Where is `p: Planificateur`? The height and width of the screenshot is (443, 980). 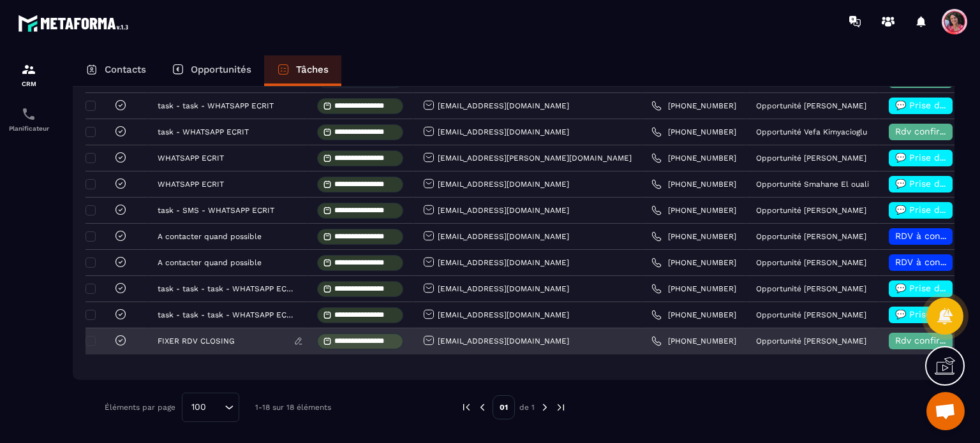 p: Planificateur is located at coordinates (28, 128).